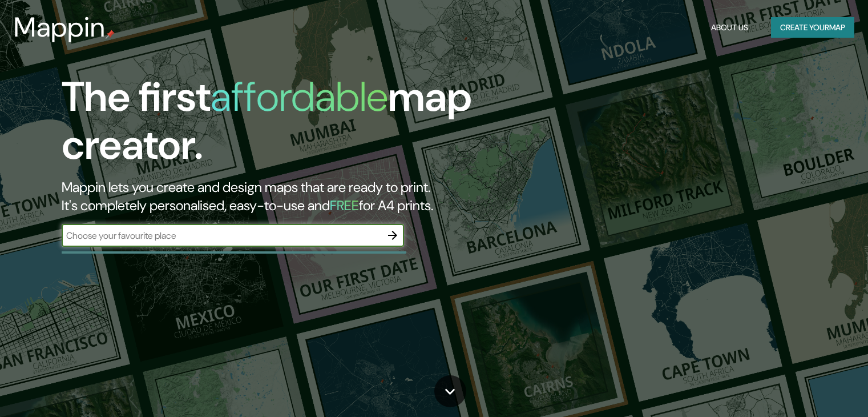  I want to click on h1: affordable, so click(299, 96).